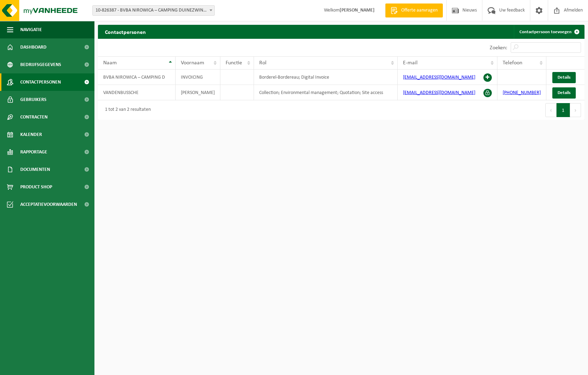 The width and height of the screenshot is (588, 375). What do you see at coordinates (549, 32) in the screenshot?
I see `a: Contactpersoon toevoegen` at bounding box center [549, 32].